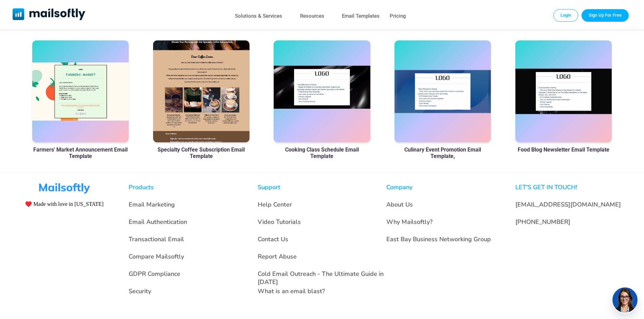 This screenshot has height=319, width=644. Describe the element at coordinates (400, 205) in the screenshot. I see `a: About Us` at that location.